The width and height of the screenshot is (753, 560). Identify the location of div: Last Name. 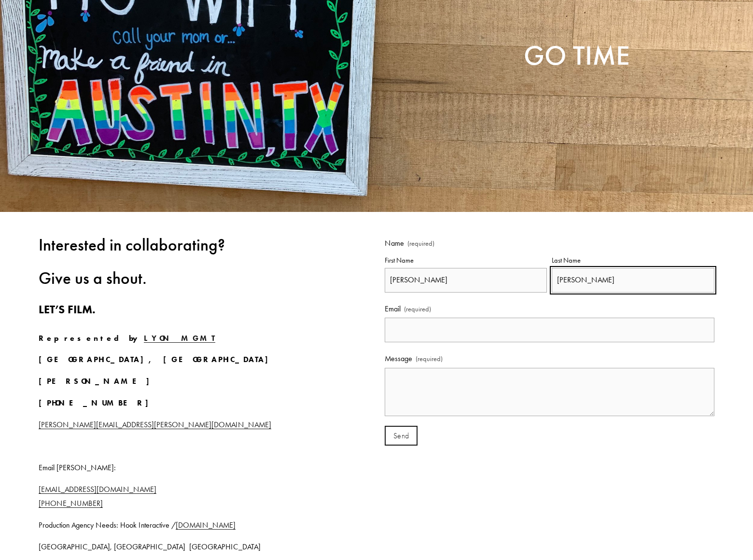
(633, 261).